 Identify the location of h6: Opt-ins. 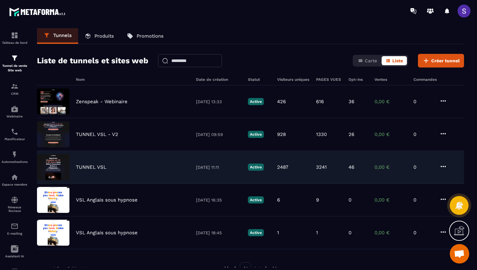
(358, 80).